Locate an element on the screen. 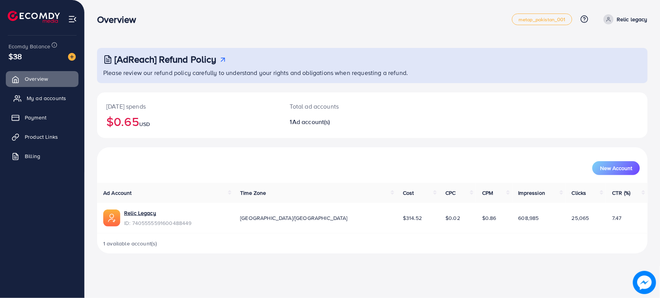 This screenshot has width=660, height=298. img: ic-ads-acc.e4c84228.svg is located at coordinates (112, 218).